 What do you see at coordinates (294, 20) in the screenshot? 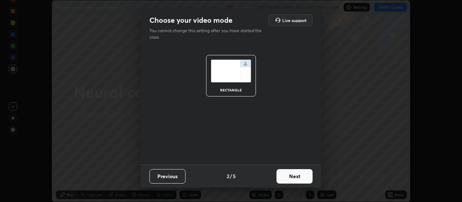
I see `h5: Live support` at bounding box center [294, 20].